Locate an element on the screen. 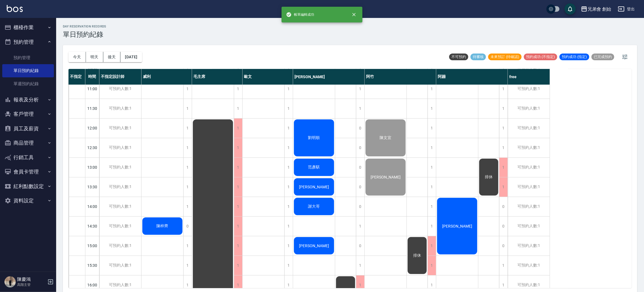  button: 後天 is located at coordinates (112, 57).